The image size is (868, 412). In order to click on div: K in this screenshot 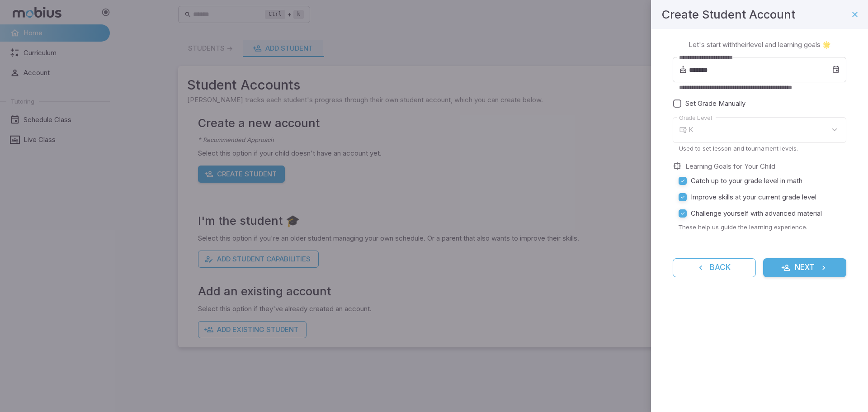, I will do `click(767, 130)`.